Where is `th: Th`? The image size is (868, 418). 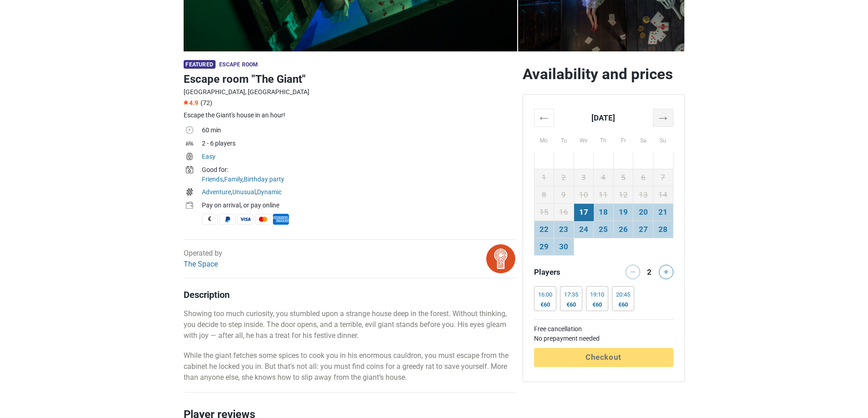 th: Th is located at coordinates (604, 139).